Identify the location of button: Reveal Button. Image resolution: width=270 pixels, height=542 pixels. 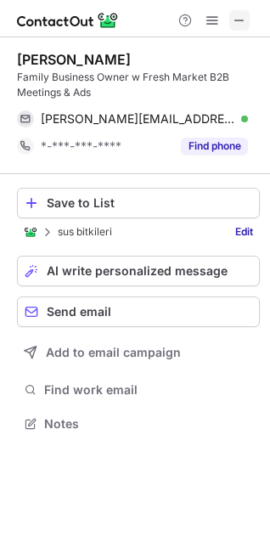
(214, 146).